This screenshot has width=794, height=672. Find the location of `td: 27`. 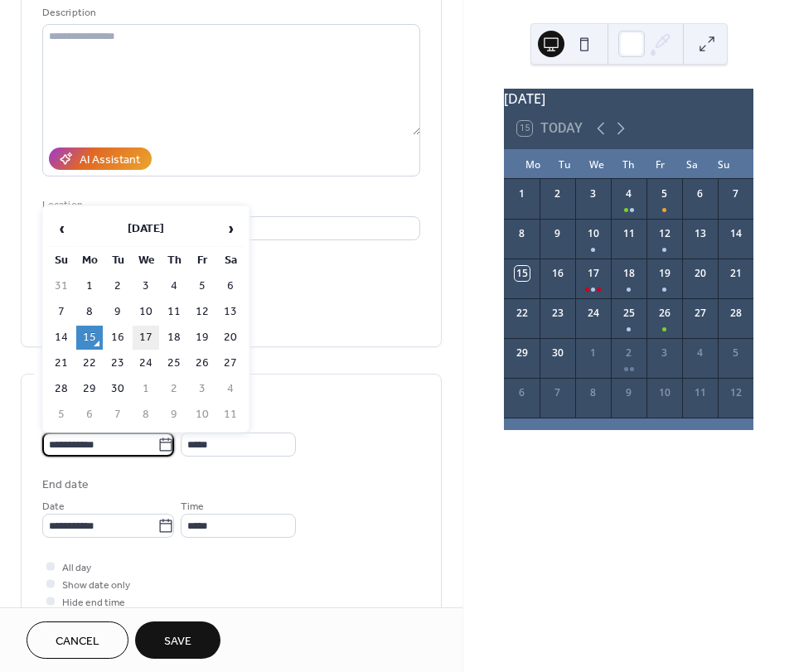

td: 27 is located at coordinates (230, 363).